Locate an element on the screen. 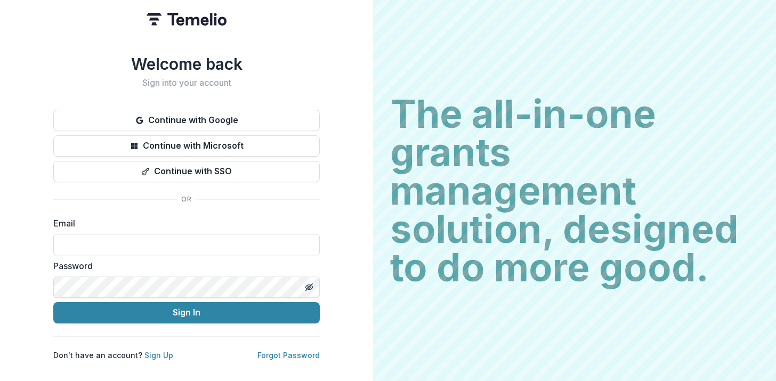 This screenshot has width=776, height=381. button: Continue with SSO is located at coordinates (186, 172).